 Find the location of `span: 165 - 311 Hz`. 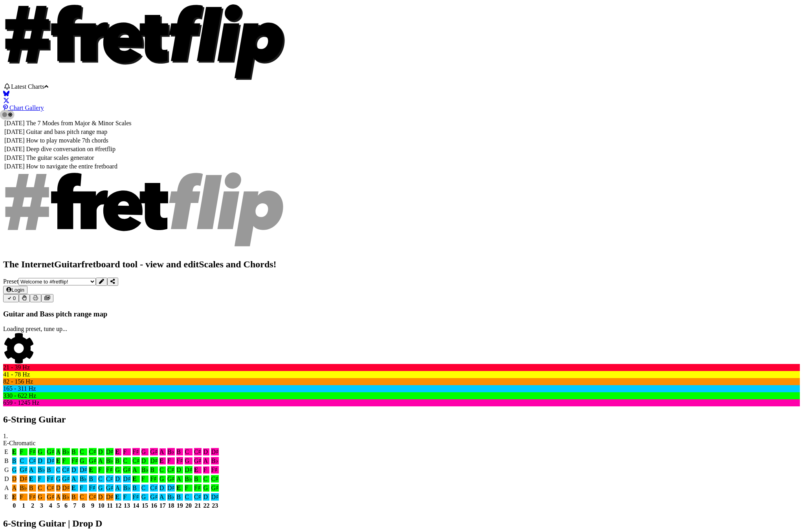

span: 165 - 311 Hz is located at coordinates (19, 388).